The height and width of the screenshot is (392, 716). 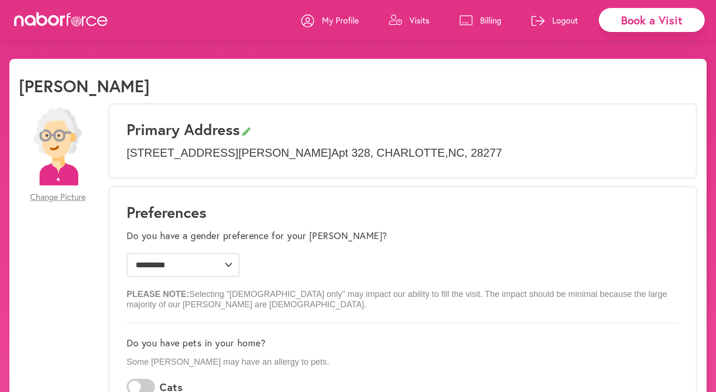 I want to click on label: Do you have pets in your home?, so click(x=196, y=343).